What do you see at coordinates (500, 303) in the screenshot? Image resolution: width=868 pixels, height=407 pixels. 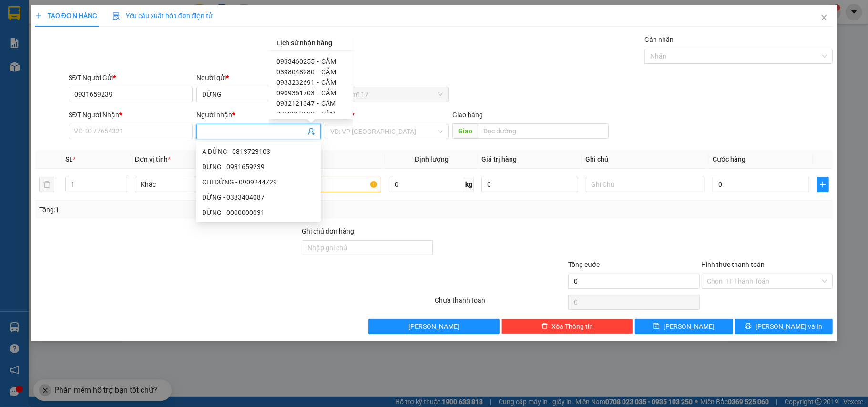 I see `div: Chưa thanh toán` at bounding box center [500, 303].